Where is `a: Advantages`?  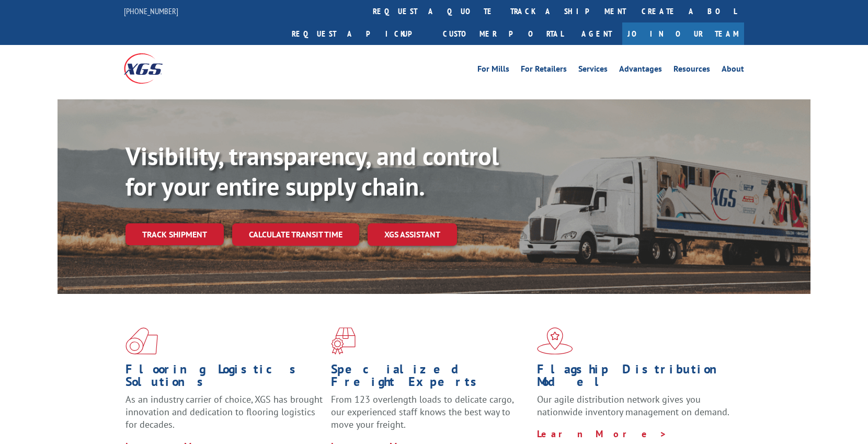
a: Advantages is located at coordinates (641, 71).